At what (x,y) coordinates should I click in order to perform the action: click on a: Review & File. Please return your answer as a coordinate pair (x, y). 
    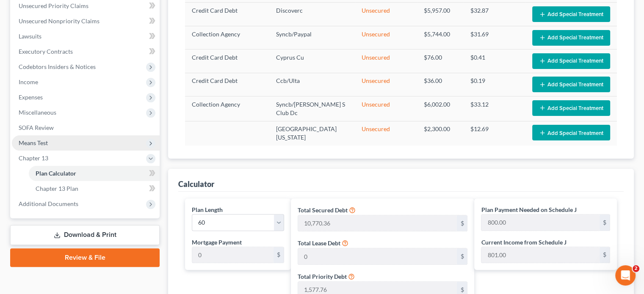
    Looking at the image, I should click on (85, 258).